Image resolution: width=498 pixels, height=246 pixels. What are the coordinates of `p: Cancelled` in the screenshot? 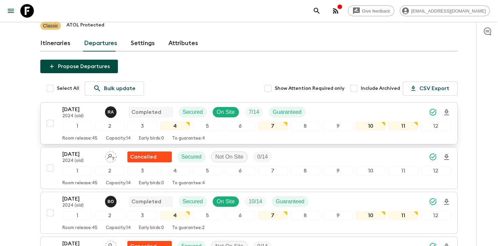 It's located at (143, 157).